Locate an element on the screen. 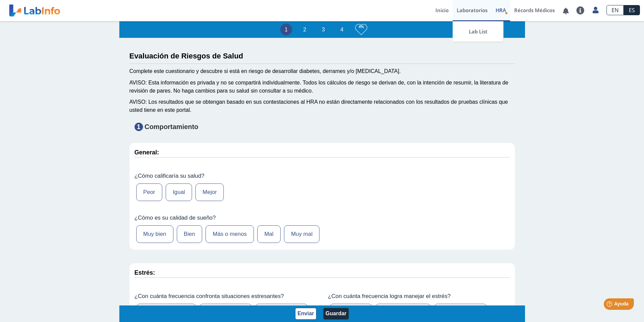 The image size is (644, 322). li: 2 is located at coordinates (304, 30).